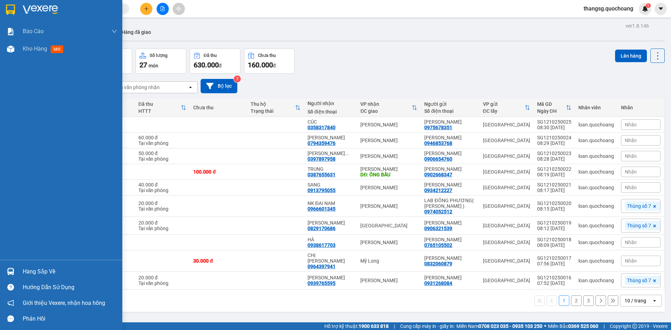  Describe the element at coordinates (637, 26) in the screenshot. I see `div: ver 1.8.146` at that location.